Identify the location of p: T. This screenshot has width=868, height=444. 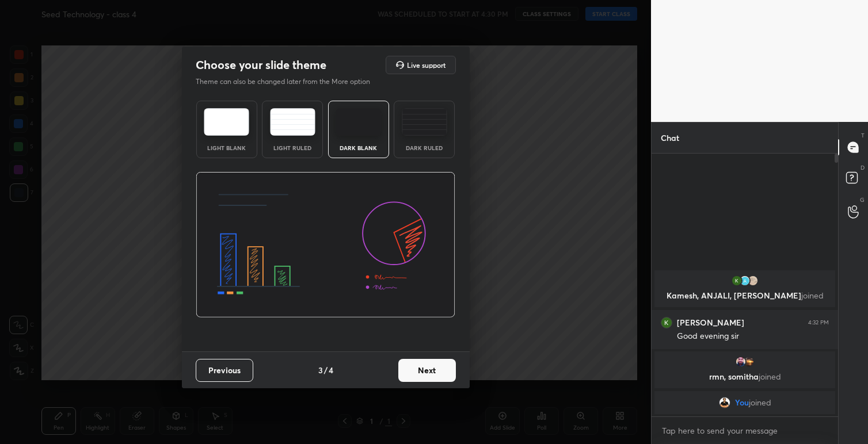
(863, 135).